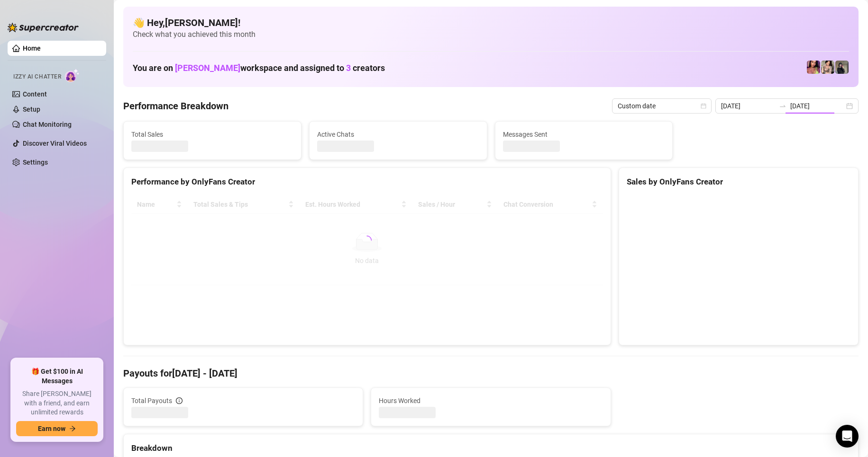  I want to click on span: Earn now, so click(52, 429).